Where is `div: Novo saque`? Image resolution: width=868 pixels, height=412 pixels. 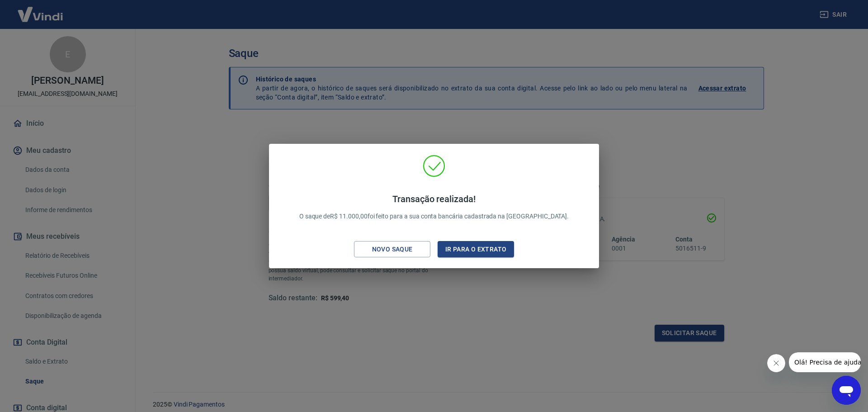
div: Novo saque is located at coordinates (392, 249).